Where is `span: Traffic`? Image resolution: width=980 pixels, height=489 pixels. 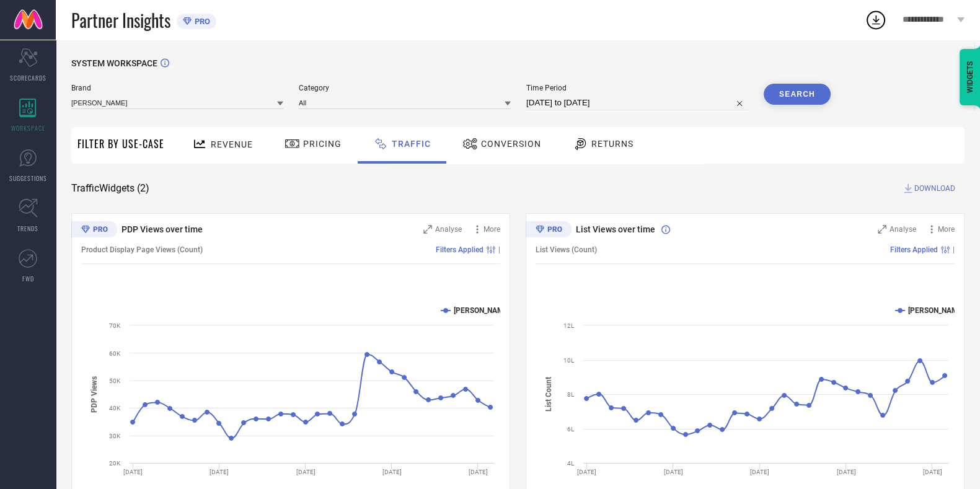
span: Traffic is located at coordinates (411, 144).